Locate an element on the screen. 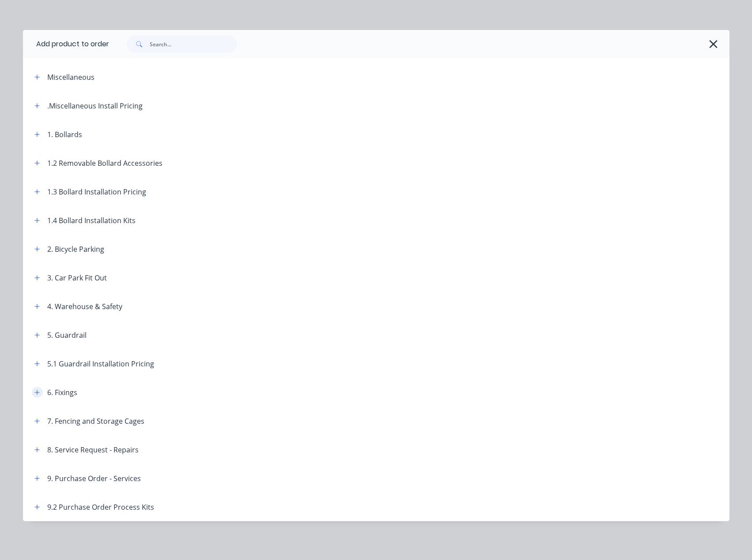 Image resolution: width=752 pixels, height=560 pixels. div: 8. Service Request - Repairs is located at coordinates (93, 450).